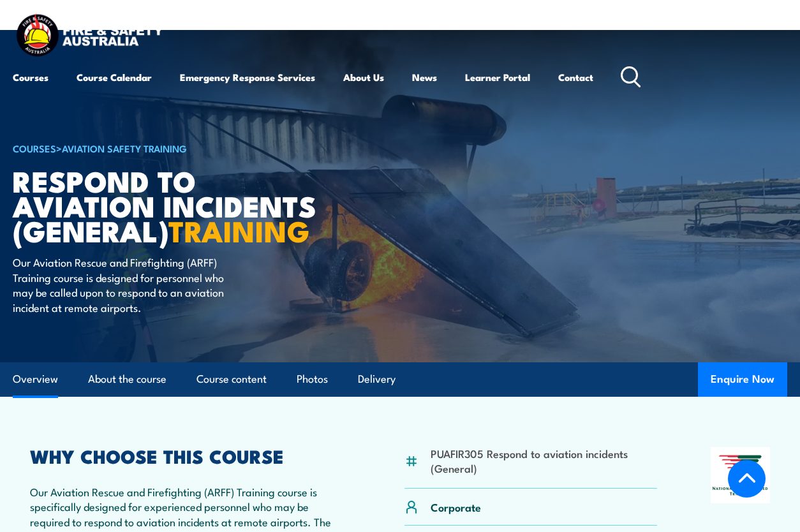 This screenshot has width=800, height=532. I want to click on a: Learner Portal, so click(498, 77).